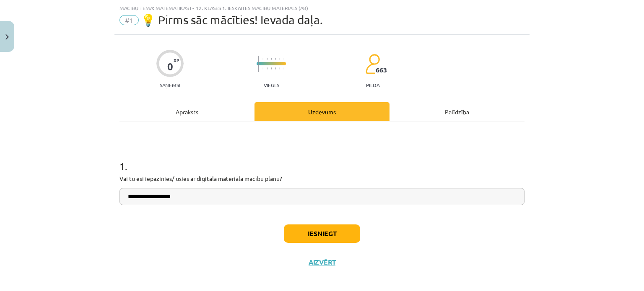  Describe the element at coordinates (322, 8) in the screenshot. I see `div: Mācību tēma: Matemātikas i - 12. klases 1. ieskaites mācību materiāls (ab)` at that location.